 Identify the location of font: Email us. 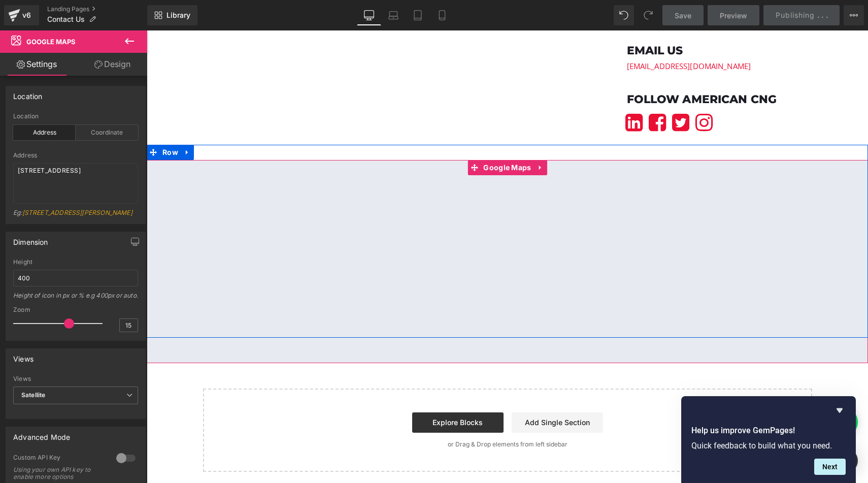
(508, 20).